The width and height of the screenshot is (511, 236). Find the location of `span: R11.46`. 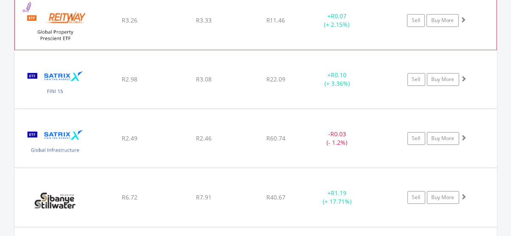

span: R11.46 is located at coordinates (276, 20).